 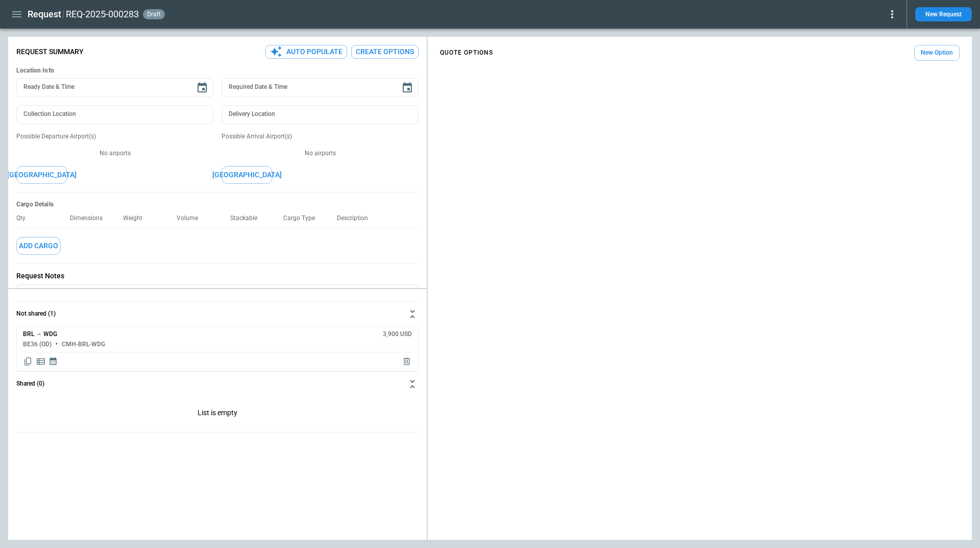 I want to click on h6: Cargo Details, so click(x=217, y=205).